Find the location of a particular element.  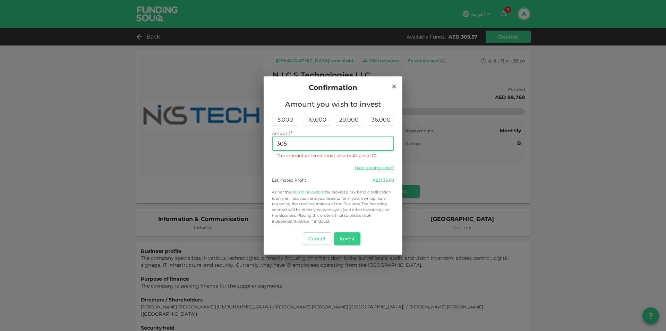

div: 5,000 is located at coordinates (285, 120).